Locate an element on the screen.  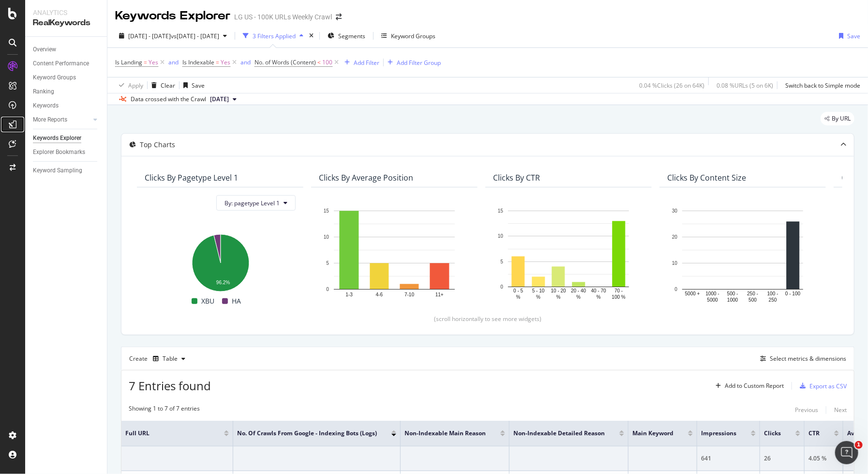
text: 500 is located at coordinates (752, 300).